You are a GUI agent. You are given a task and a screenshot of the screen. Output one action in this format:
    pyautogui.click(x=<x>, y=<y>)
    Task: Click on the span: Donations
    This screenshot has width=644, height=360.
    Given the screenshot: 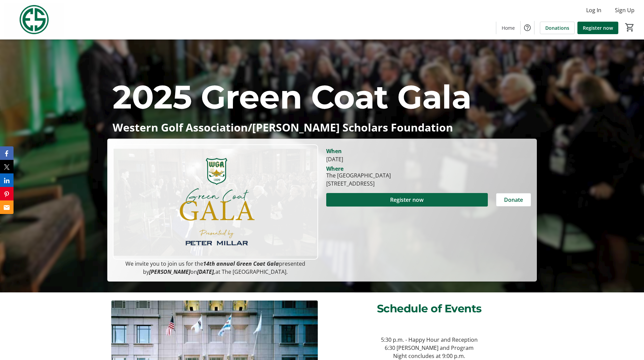 What is the action you would take?
    pyautogui.click(x=557, y=28)
    